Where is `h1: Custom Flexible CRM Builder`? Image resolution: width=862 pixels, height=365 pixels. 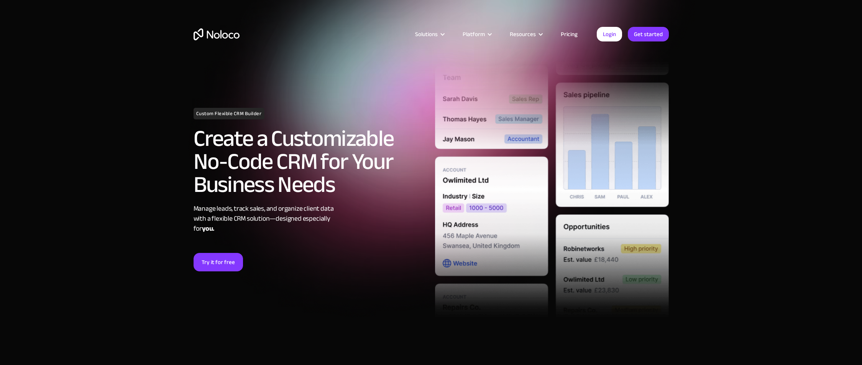
h1: Custom Flexible CRM Builder is located at coordinates (229, 113).